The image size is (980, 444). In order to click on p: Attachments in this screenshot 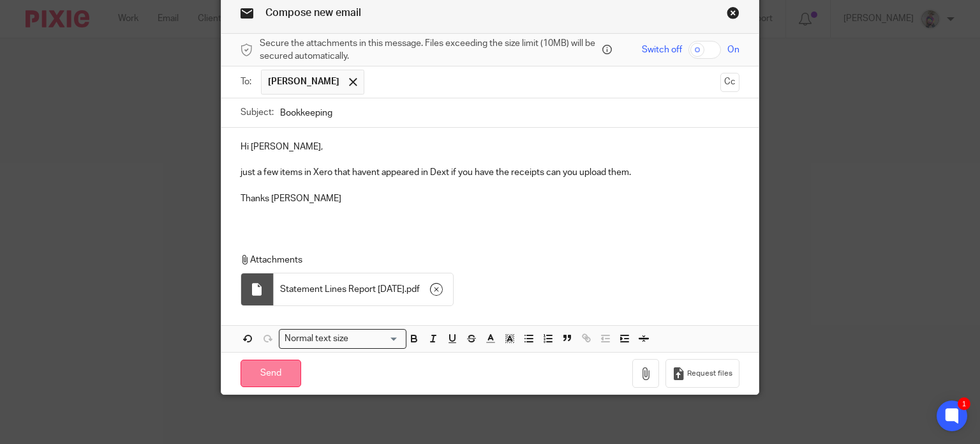, I will do `click(487, 260)`.